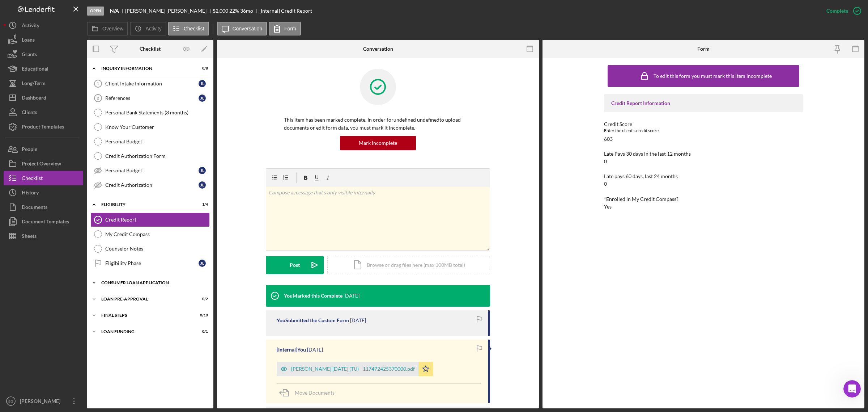 The width and height of the screenshot is (868, 412). I want to click on div: Form, so click(704, 49).